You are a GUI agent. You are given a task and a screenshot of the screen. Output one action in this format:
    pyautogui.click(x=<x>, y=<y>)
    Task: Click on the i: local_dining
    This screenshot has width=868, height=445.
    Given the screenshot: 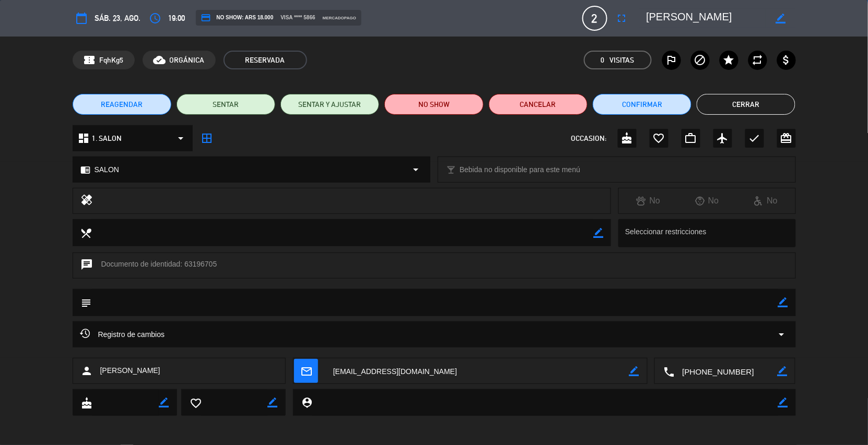 What is the action you would take?
    pyautogui.click(x=86, y=233)
    